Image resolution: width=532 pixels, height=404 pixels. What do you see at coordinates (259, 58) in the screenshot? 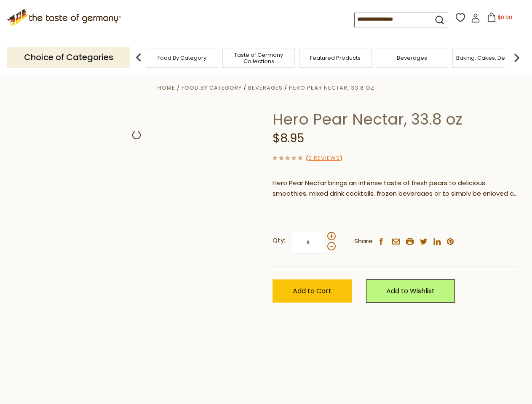
I see `span: Taste of Germany Collections` at bounding box center [259, 58].